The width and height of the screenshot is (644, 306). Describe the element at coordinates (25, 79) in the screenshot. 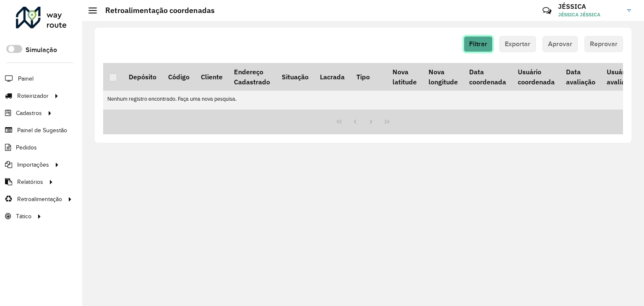

I see `span: Painel` at that location.